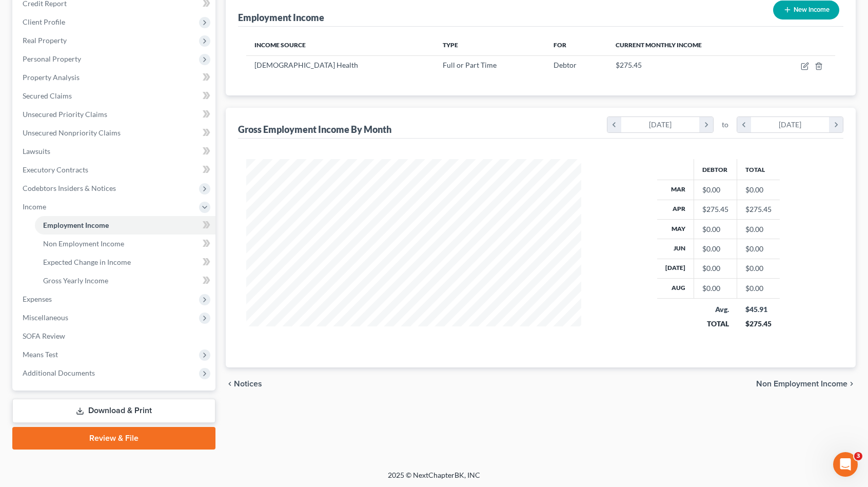  What do you see at coordinates (628, 64) in the screenshot?
I see `span: $275.45` at bounding box center [628, 64].